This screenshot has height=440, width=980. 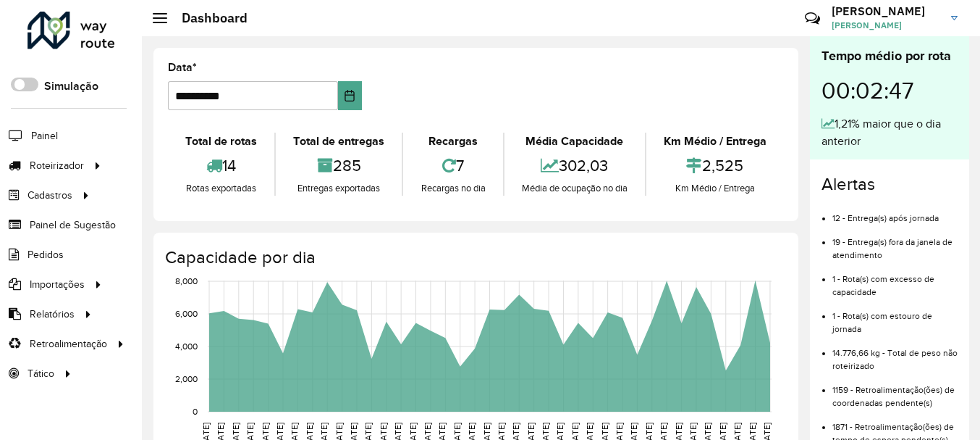 I want to click on li: 1 - Rota(s) com estouro de jornada, so click(x=894, y=316).